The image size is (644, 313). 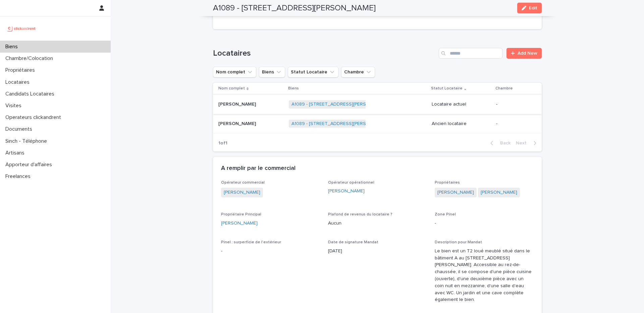 What do you see at coordinates (461, 123) in the screenshot?
I see `p: Ancien locataire` at bounding box center [461, 123].